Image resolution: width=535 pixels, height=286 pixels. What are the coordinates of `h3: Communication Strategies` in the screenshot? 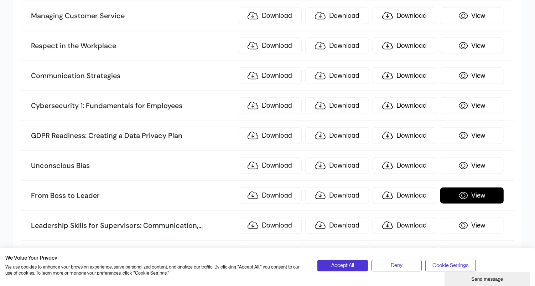 It's located at (133, 76).